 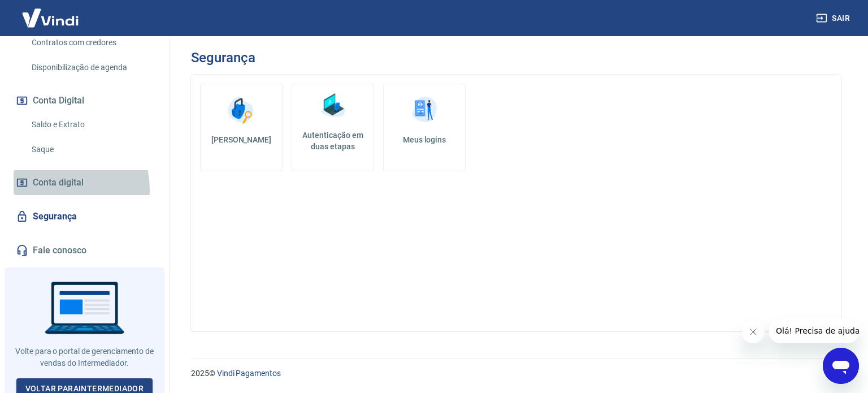 I want to click on span: Conta digital, so click(x=58, y=182).